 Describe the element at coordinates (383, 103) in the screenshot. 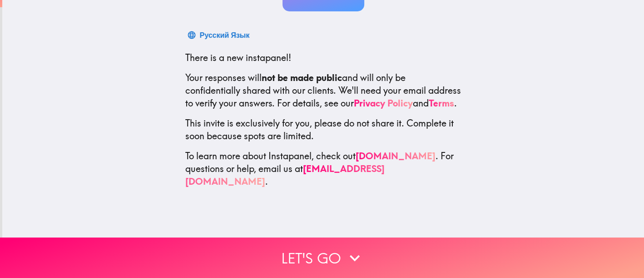

I see `a: Privacy Policy` at that location.